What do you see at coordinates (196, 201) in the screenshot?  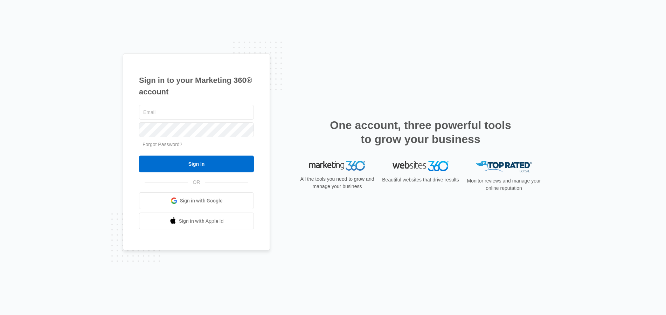 I see `a: Sign in with Google` at bounding box center [196, 201].